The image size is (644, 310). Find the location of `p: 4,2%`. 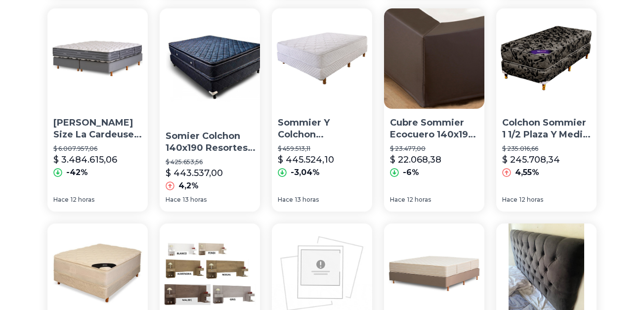

p: 4,2% is located at coordinates (188, 186).